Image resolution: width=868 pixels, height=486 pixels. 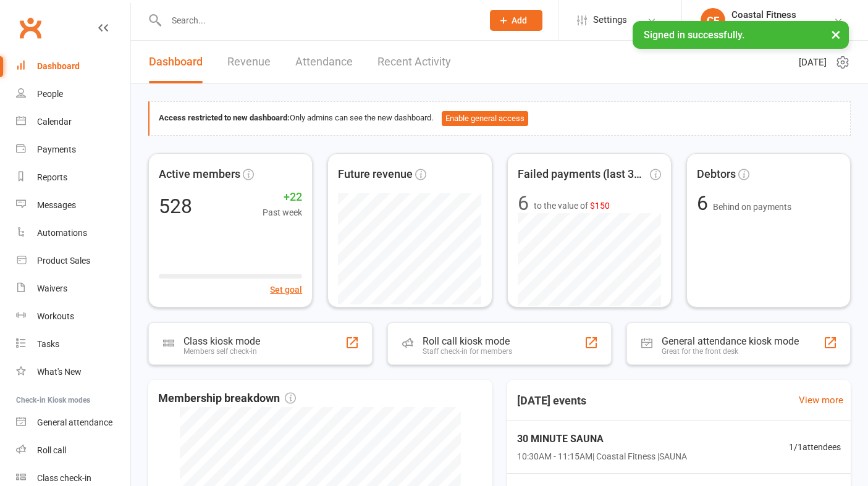 What do you see at coordinates (30, 28) in the screenshot?
I see `a: Clubworx` at bounding box center [30, 28].